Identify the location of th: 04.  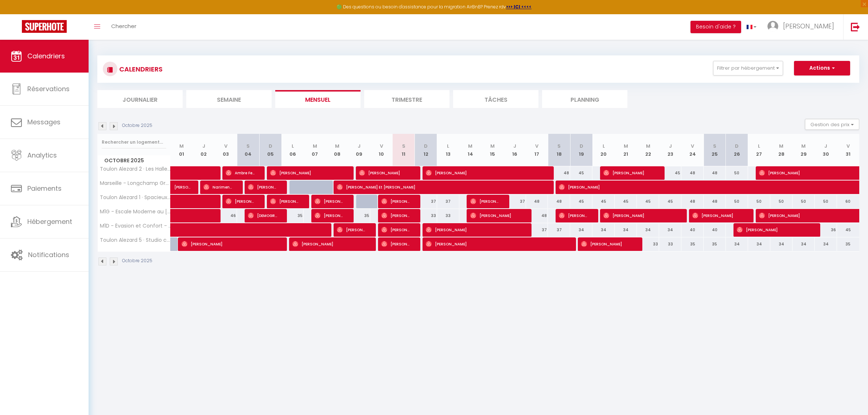
(248, 150).